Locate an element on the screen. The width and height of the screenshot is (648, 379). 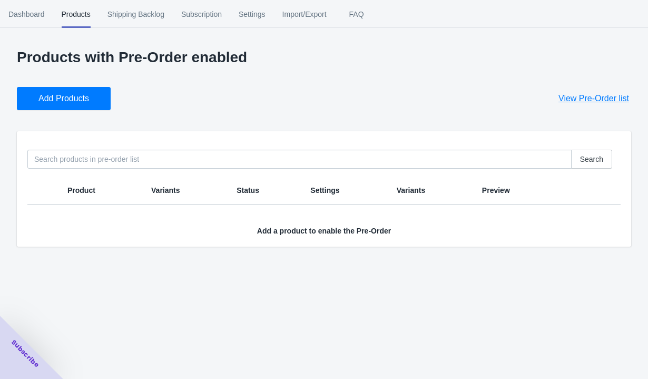
span: Dashboard is located at coordinates (26, 14).